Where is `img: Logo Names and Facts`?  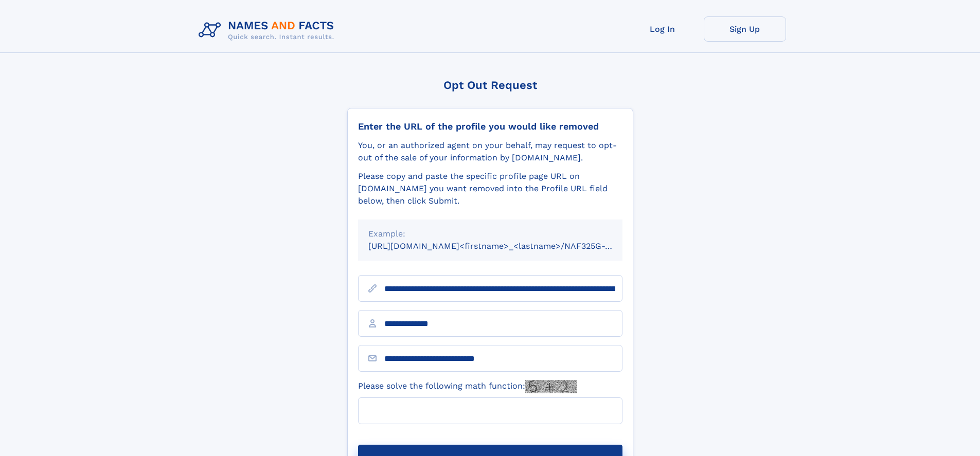
img: Logo Names and Facts is located at coordinates (268, 30).